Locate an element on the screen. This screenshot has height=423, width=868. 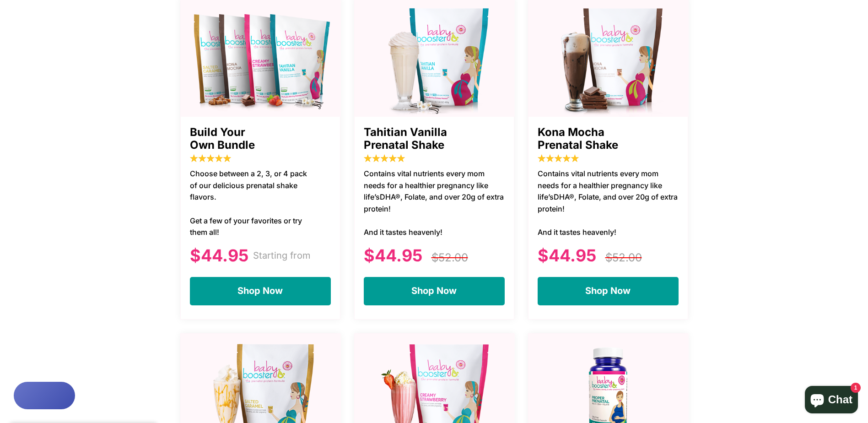
span: Kona Mocha Prenatal Shake is located at coordinates (608, 139).